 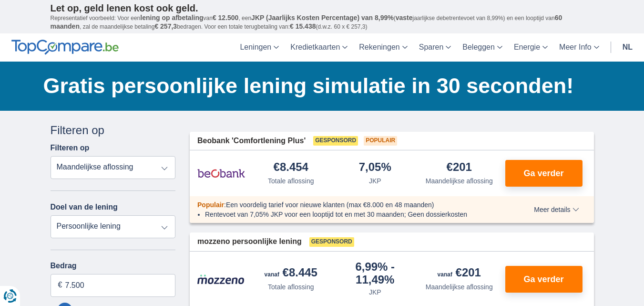 I want to click on div: 7,05%, so click(x=375, y=168).